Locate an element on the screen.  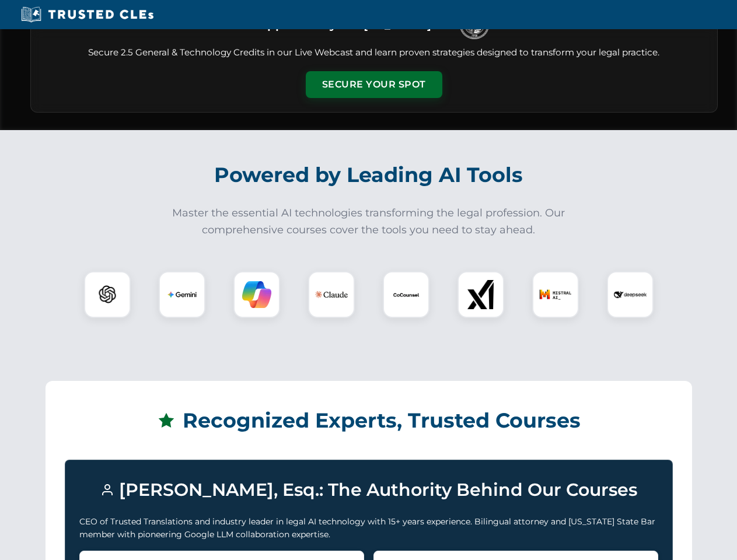
img: Mistral AI Logo is located at coordinates (555, 294).